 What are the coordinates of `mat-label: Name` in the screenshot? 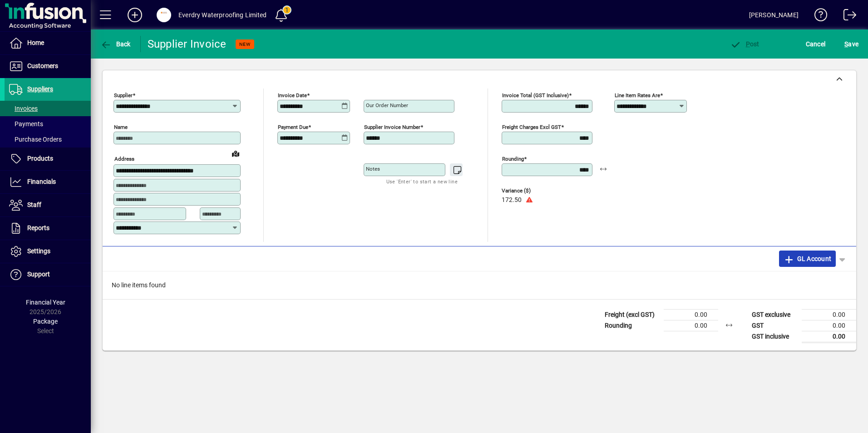 It's located at (121, 127).